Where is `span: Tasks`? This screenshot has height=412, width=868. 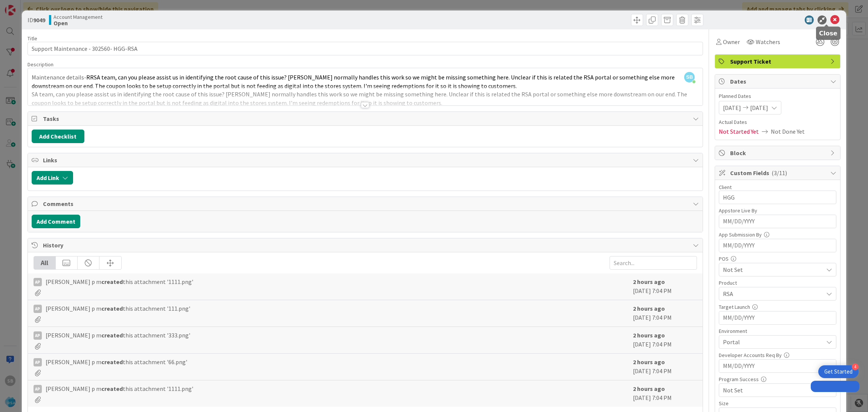
span: Tasks is located at coordinates (366, 119).